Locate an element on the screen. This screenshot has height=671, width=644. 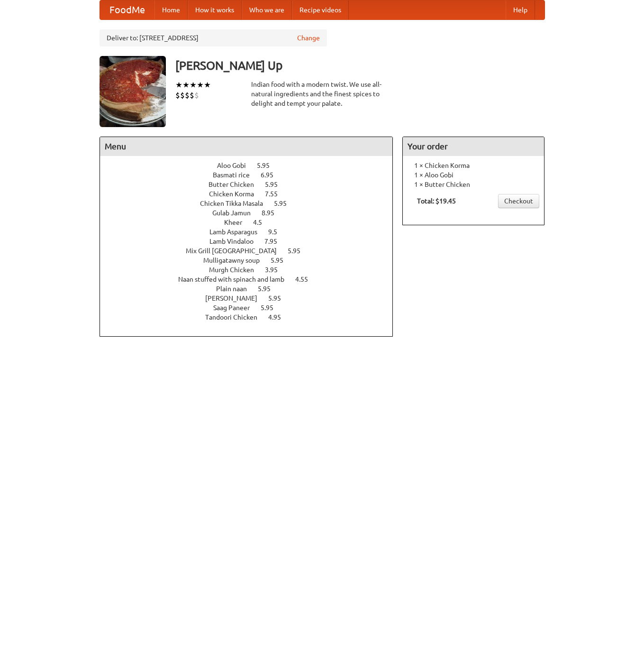
div: Indian food with a modern twist. We use all-natural ingredients and the finest spices to delight ... is located at coordinates (322, 94).